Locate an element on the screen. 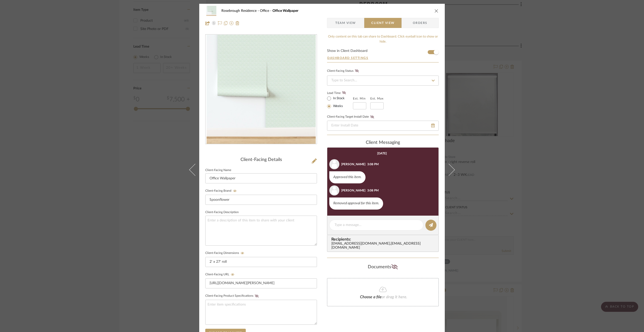 The width and height of the screenshot is (644, 332). img: f22131a8-e0d9-4743-a7bb-54b2a4b55947_436x436.jpg is located at coordinates (261, 90).